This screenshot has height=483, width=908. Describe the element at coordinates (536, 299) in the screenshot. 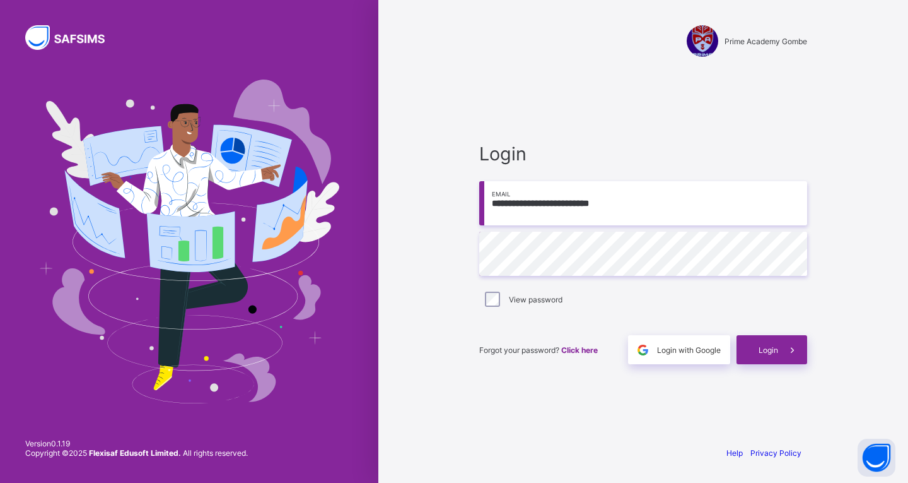

I see `label: View password` at that location.